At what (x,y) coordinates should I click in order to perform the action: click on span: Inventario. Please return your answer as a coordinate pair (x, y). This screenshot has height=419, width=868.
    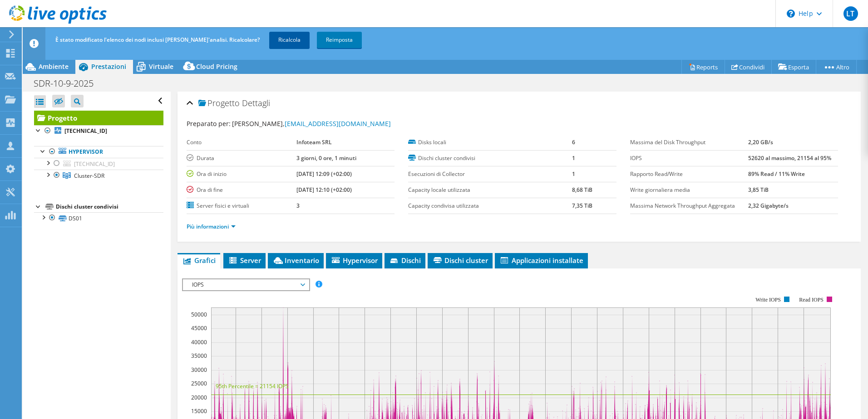
    Looking at the image, I should click on (295, 261).